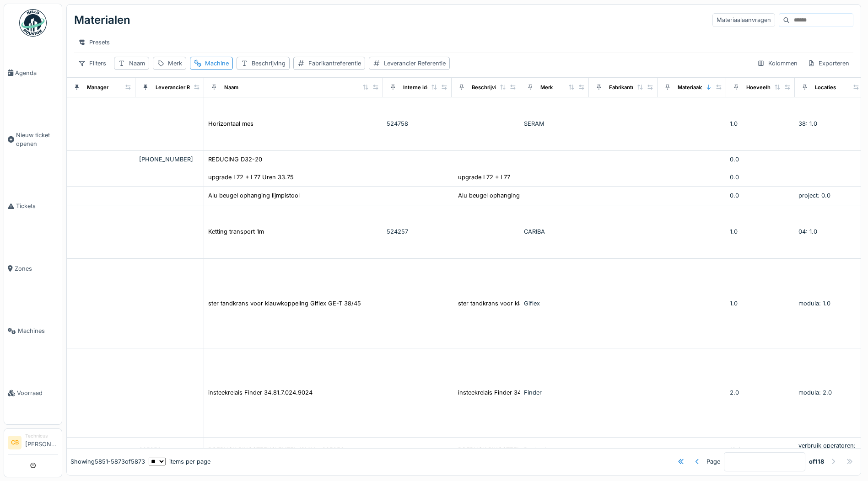  Describe the element at coordinates (743, 20) in the screenshot. I see `div: Materiaalaanvragen` at that location.